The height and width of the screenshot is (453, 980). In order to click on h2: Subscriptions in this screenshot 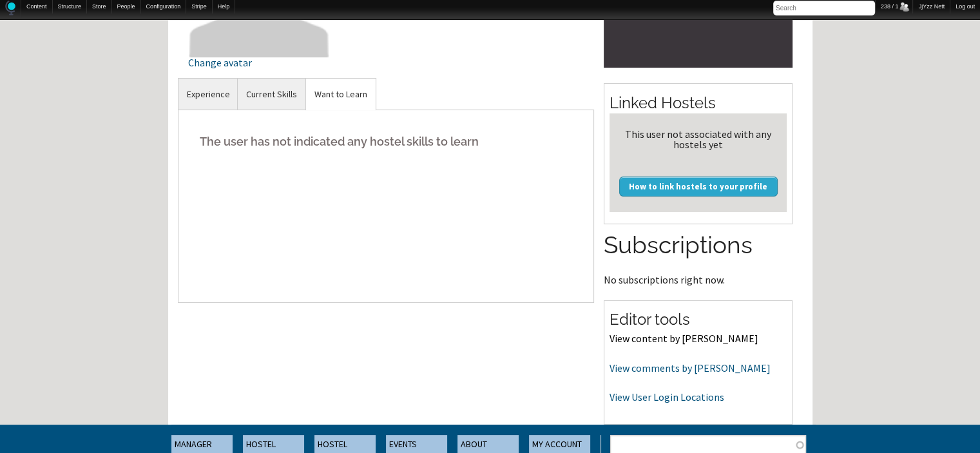, I will do `click(698, 245)`.